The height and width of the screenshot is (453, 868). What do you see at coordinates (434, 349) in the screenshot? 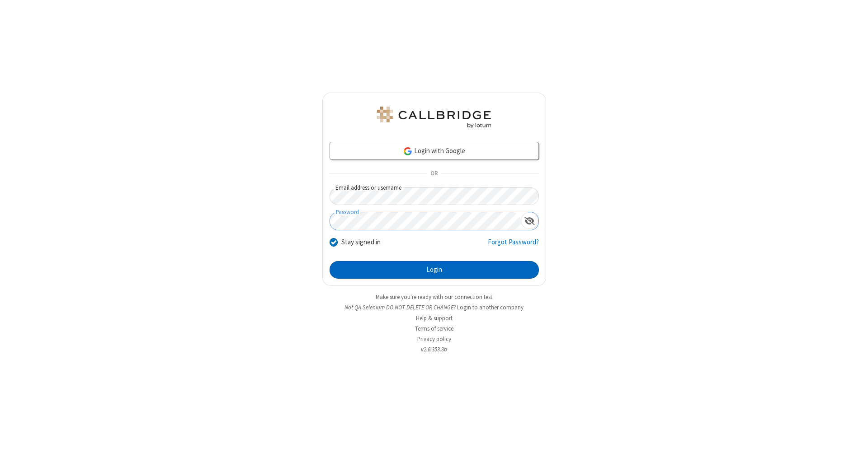
I see `li: v2.6.353.3b` at bounding box center [434, 349].